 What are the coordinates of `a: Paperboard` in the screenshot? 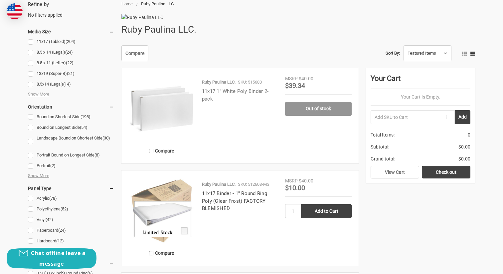 It's located at (71, 230).